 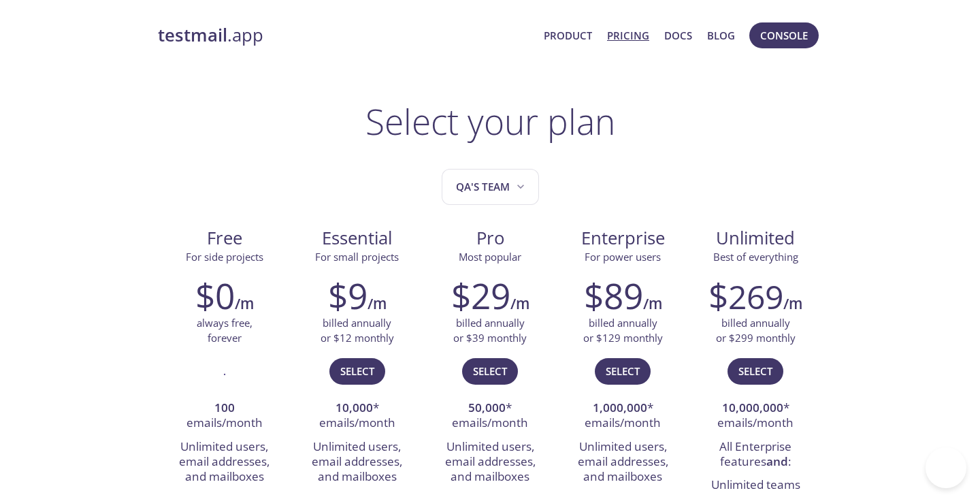 What do you see at coordinates (628, 35) in the screenshot?
I see `a: Pricing` at bounding box center [628, 35].